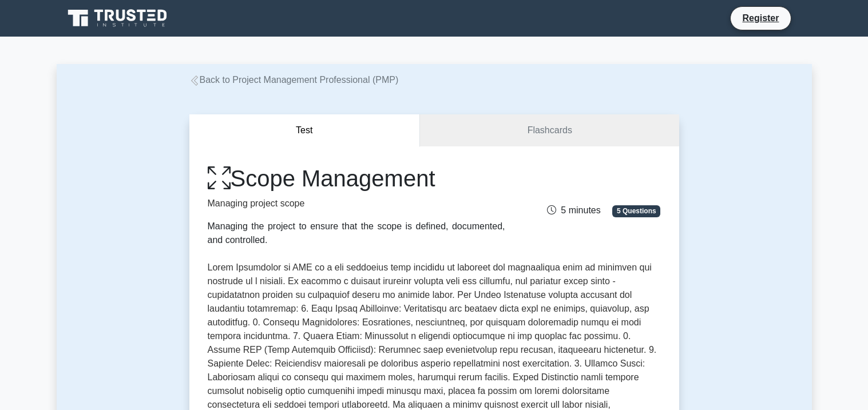  What do you see at coordinates (574, 210) in the screenshot?
I see `span: 5 minutes` at bounding box center [574, 210].